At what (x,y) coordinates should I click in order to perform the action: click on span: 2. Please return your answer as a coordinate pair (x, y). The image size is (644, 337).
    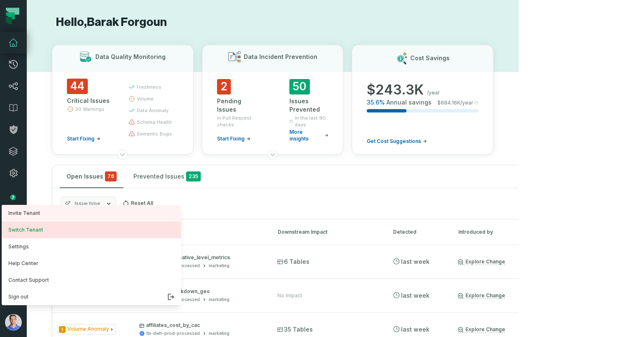
    Looking at the image, I should click on (224, 87).